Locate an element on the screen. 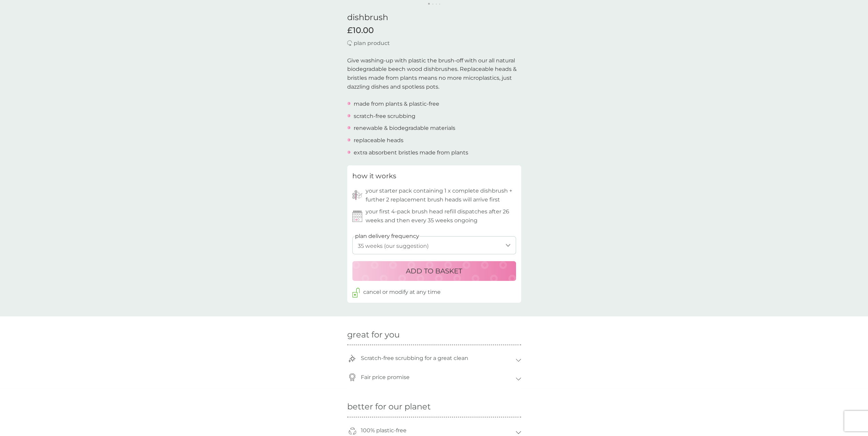  img: recycle-icon.svg is located at coordinates (352, 431).